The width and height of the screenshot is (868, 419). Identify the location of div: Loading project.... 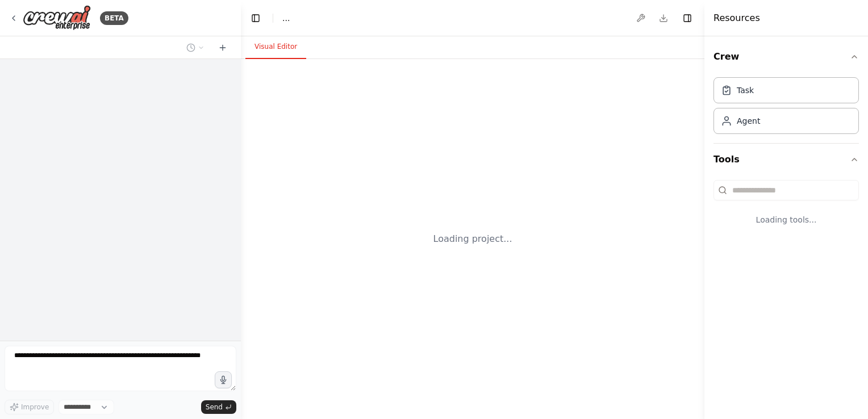
(472, 239).